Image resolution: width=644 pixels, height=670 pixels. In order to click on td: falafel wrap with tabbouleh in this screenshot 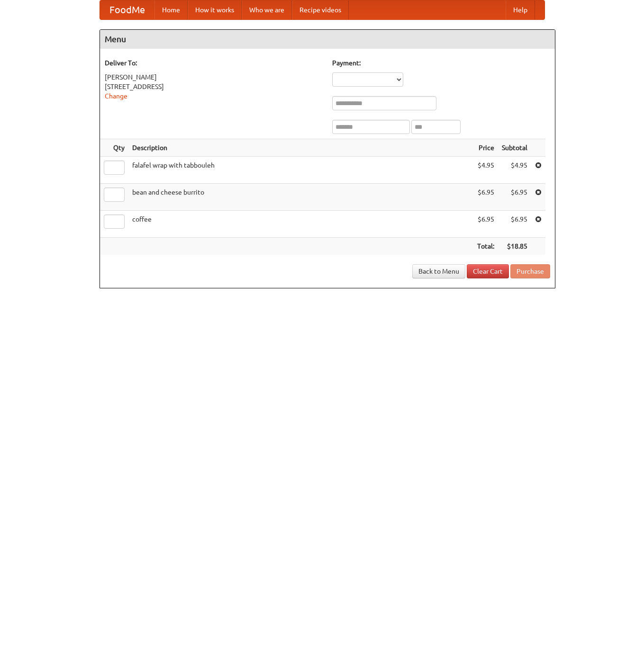, I will do `click(301, 170)`.